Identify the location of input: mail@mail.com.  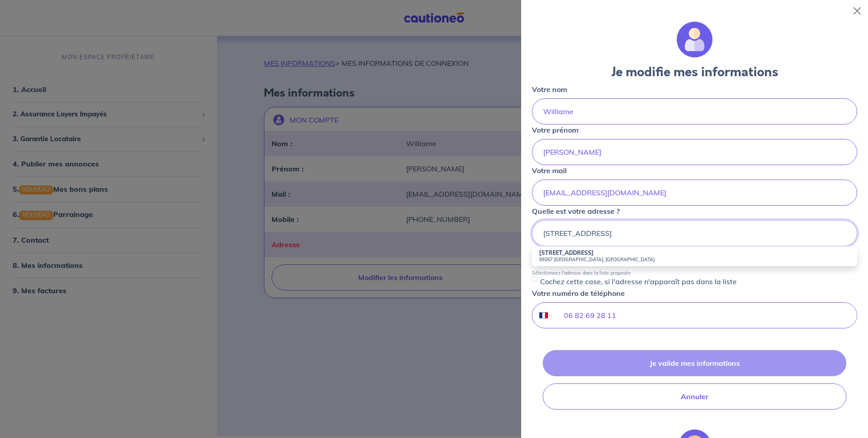
(694, 193).